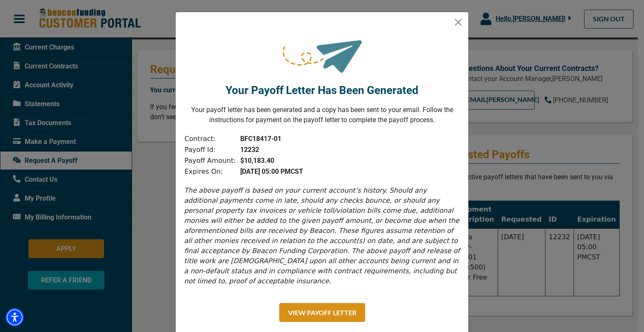 This screenshot has height=332, width=644. Describe the element at coordinates (322, 90) in the screenshot. I see `p: Your Payoff Letter Has Been Generated` at that location.